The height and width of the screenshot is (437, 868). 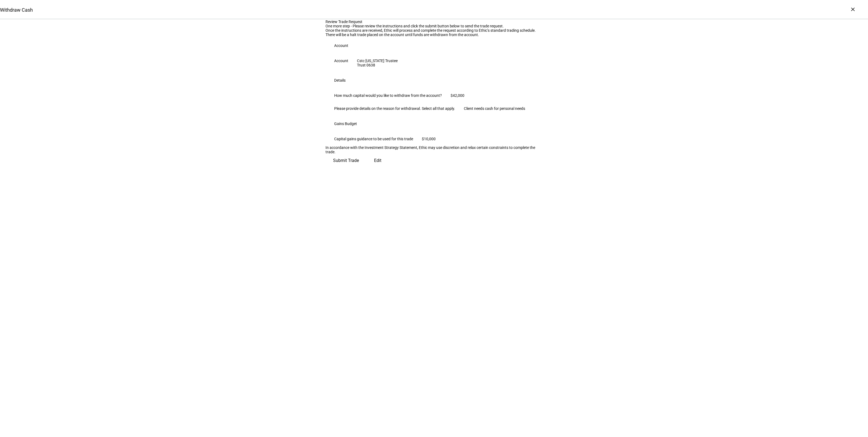 I want to click on div: Review Trade Request, so click(x=434, y=22).